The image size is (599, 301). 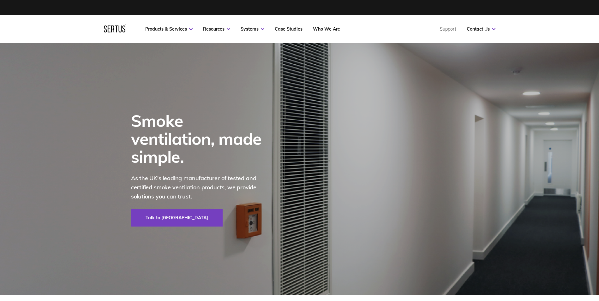 I want to click on a: Who We Are, so click(x=326, y=29).